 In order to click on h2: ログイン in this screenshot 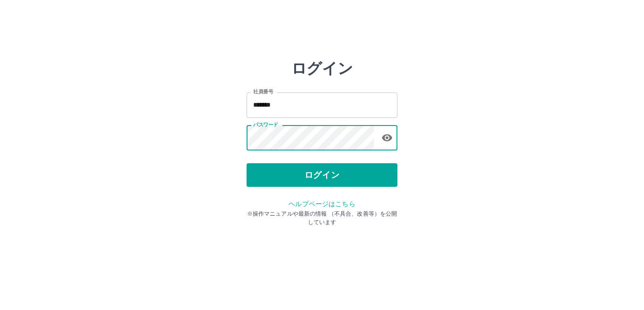, I will do `click(322, 69)`.